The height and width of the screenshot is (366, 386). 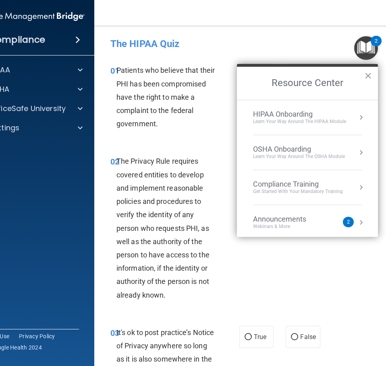 I want to click on div: Learn your way around the OSHA module, so click(x=299, y=157).